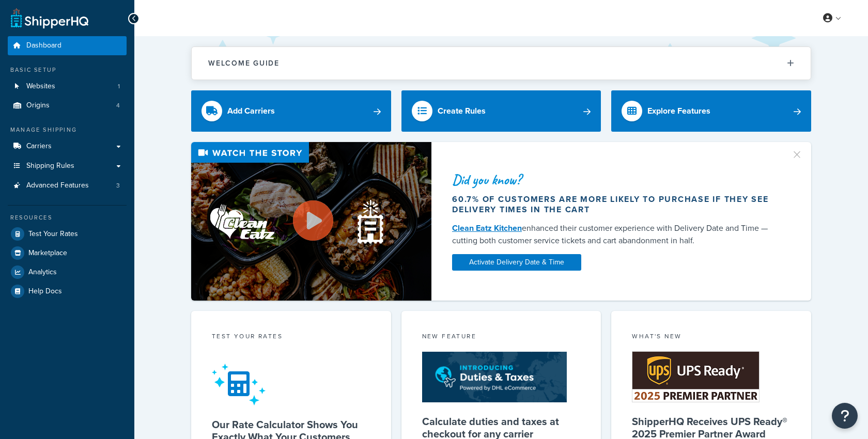 The width and height of the screenshot is (868, 439). I want to click on li: Origins, so click(67, 105).